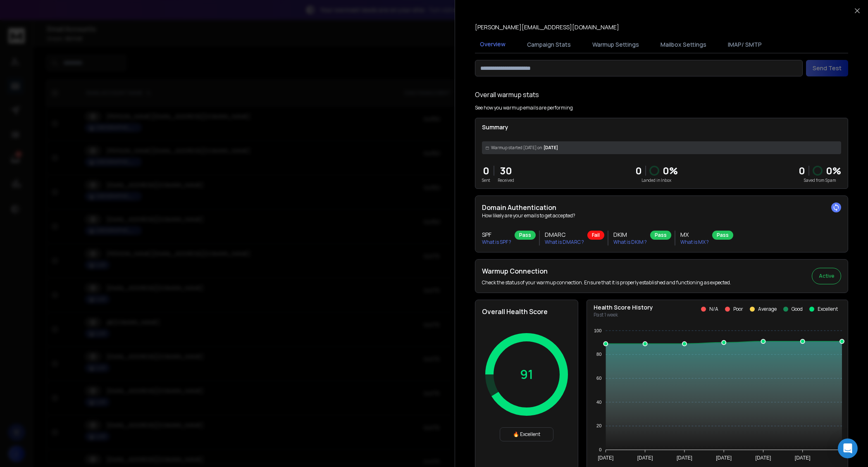 The width and height of the screenshot is (868, 467). What do you see at coordinates (623, 315) in the screenshot?
I see `p: Past 1 week` at bounding box center [623, 315].